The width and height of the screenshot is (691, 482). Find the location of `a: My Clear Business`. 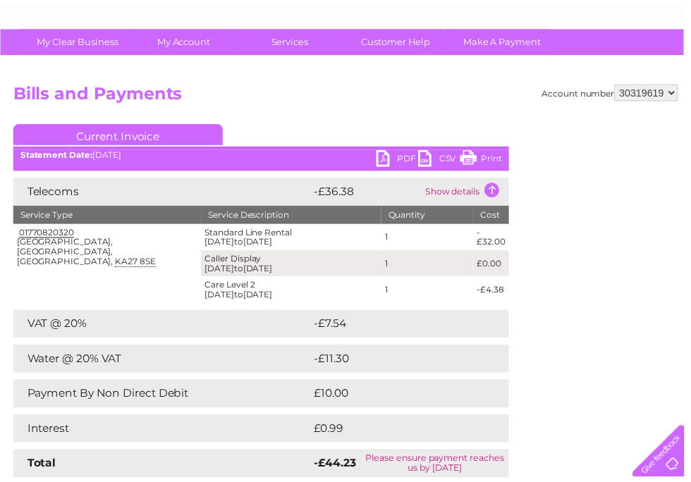

a: My Clear Business is located at coordinates (78, 42).